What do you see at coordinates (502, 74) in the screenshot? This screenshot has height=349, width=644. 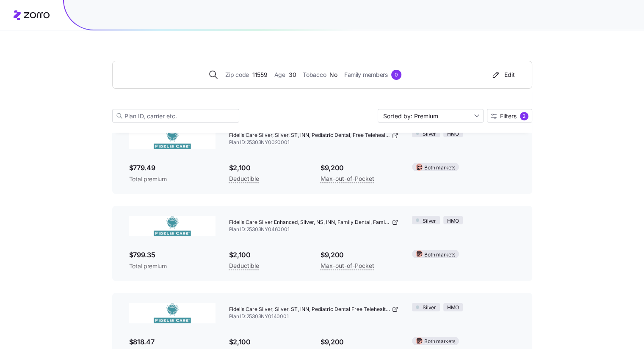 I see `div: Edit` at bounding box center [502, 74].